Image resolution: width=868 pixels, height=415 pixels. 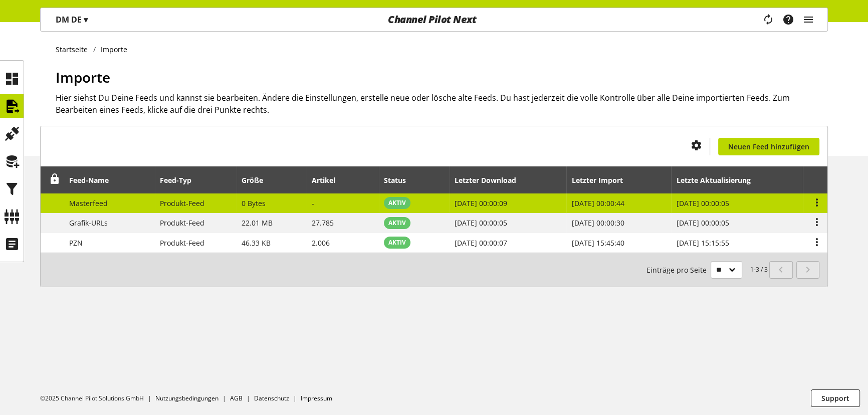 What do you see at coordinates (602, 180) in the screenshot?
I see `div: Letzter Import` at bounding box center [602, 180].